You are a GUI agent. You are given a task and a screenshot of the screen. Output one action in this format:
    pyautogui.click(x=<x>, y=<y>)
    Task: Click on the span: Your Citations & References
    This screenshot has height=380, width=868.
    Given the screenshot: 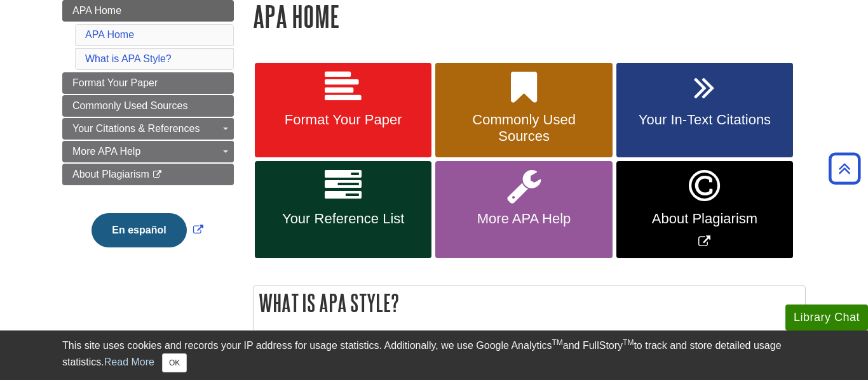 What is the action you would take?
    pyautogui.click(x=136, y=128)
    